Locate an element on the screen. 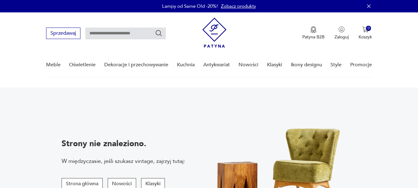 This screenshot has height=188, width=418. a: Zobacz produkty is located at coordinates (238, 6).